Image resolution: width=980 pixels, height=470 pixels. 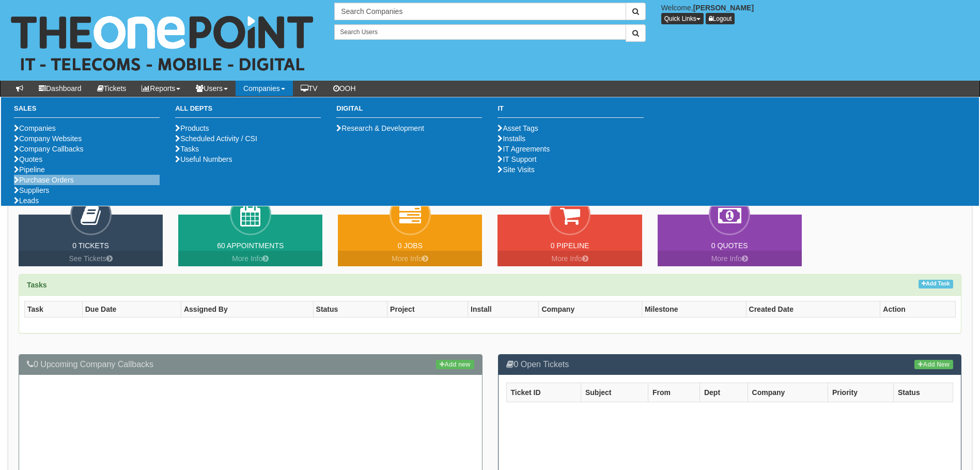 What do you see at coordinates (933, 364) in the screenshot?
I see `a: Add New` at bounding box center [933, 364].